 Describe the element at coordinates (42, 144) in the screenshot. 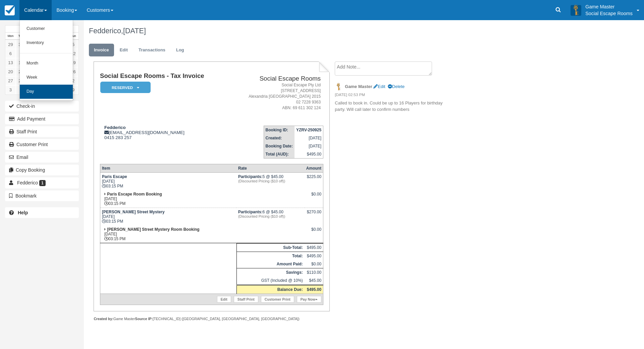

I see `a: Customer Print` at that location.